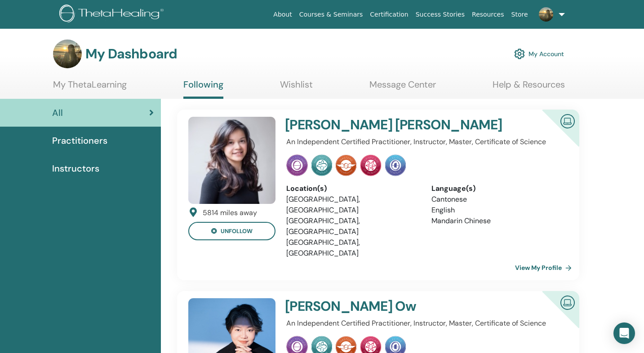 This screenshot has height=353, width=644. Describe the element at coordinates (545, 267) in the screenshot. I see `a: View My Profile` at that location.